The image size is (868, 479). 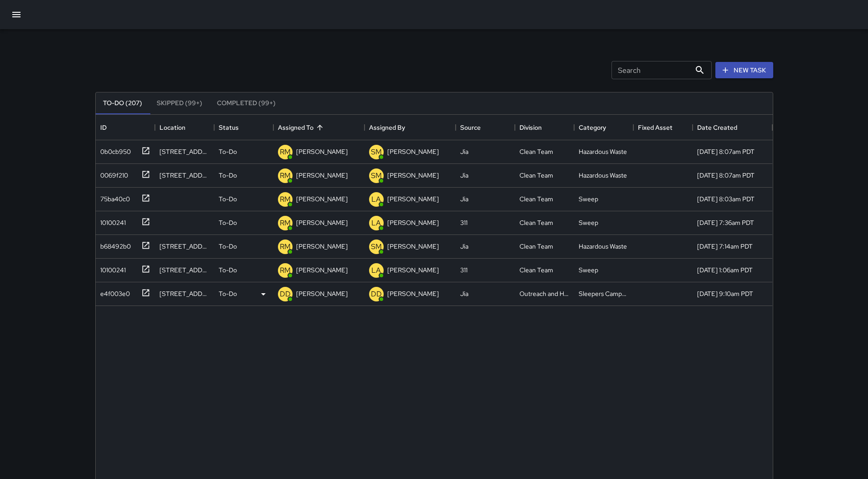 What do you see at coordinates (320, 127) in the screenshot?
I see `button: Sort` at bounding box center [320, 127].